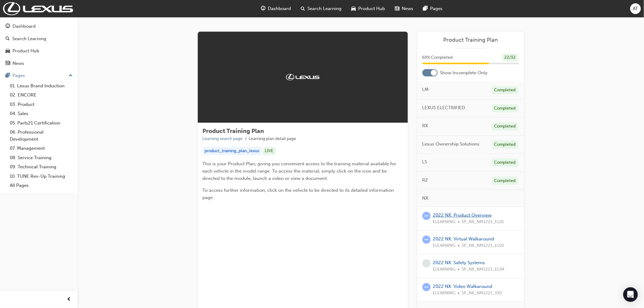 The width and height of the screenshot is (644, 308). Describe the element at coordinates (426, 263) in the screenshot. I see `span: learningRecordVerb_NONE-icon` at that location.